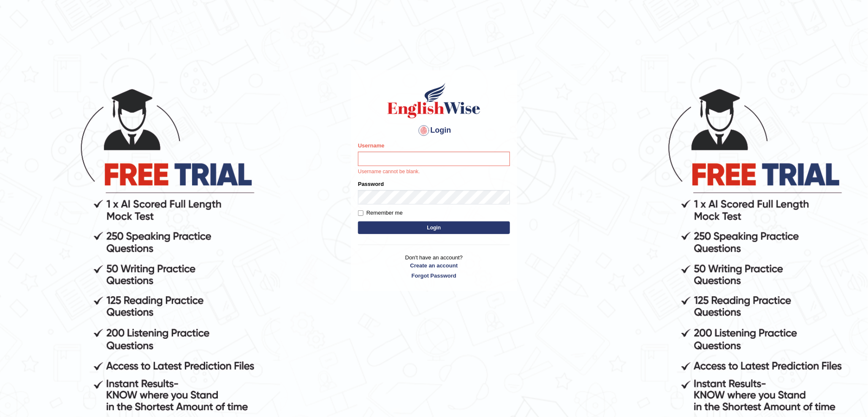  What do you see at coordinates (434, 227) in the screenshot?
I see `button: Login` at bounding box center [434, 227].